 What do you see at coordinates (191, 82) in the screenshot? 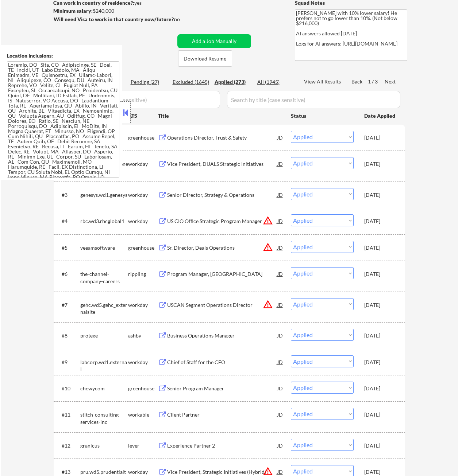
I see `div: Excluded (1645)` at bounding box center [191, 82].